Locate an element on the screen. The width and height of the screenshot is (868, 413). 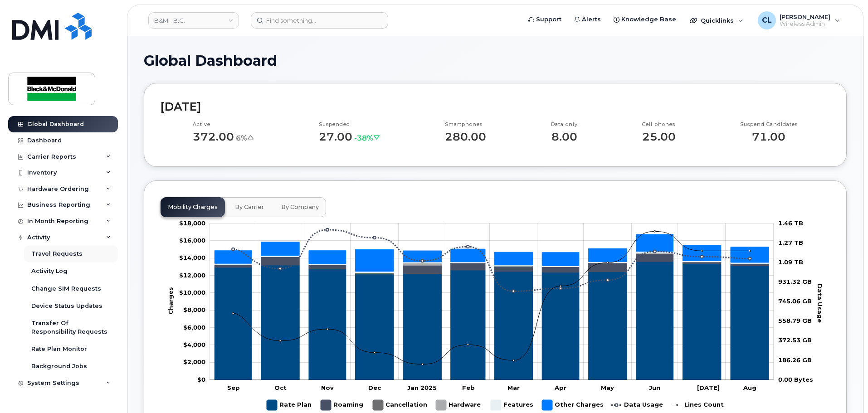
p: 71.00 is located at coordinates (769, 136).